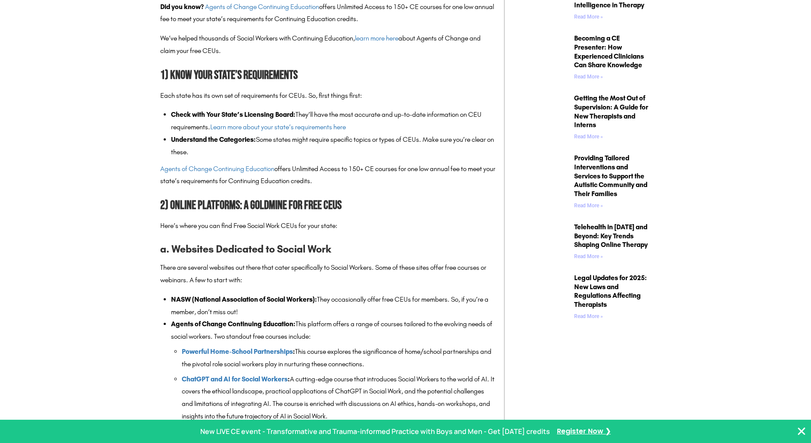 The image size is (811, 443). Describe the element at coordinates (589, 17) in the screenshot. I see `a: Read more about AI in Mental Health: What Clinicians Need to Know About Artificial Intelligence i...` at that location.